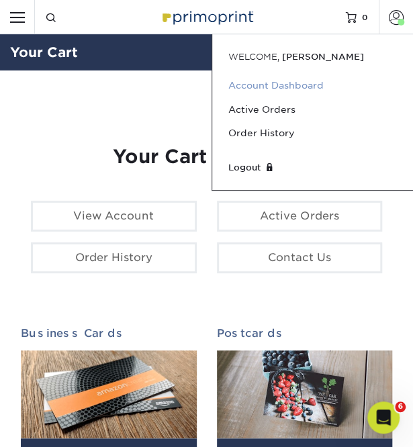 Image resolution: width=413 pixels, height=447 pixels. What do you see at coordinates (300, 258) in the screenshot?
I see `a: Contact Us` at bounding box center [300, 258].